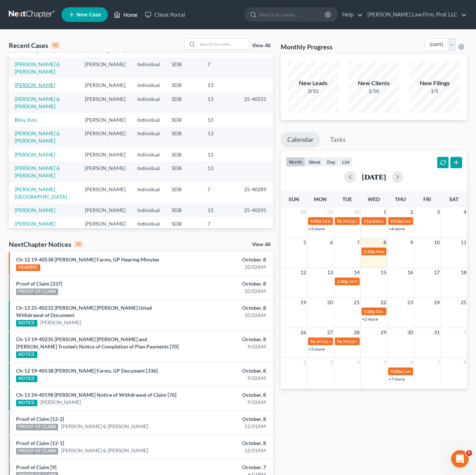 This screenshot has width=476, height=475. Describe the element at coordinates (338, 140) in the screenshot. I see `a: Tasks` at that location.